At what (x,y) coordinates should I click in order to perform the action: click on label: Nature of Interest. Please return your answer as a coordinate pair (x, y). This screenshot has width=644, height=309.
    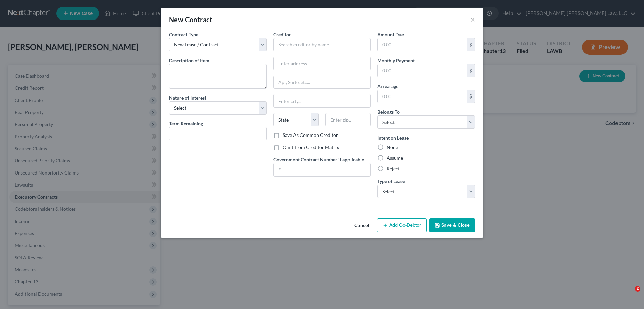
    Looking at the image, I should click on (188, 98).